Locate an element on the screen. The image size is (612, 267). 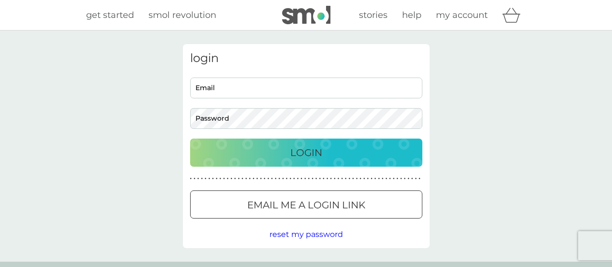
button: Login is located at coordinates (306, 153).